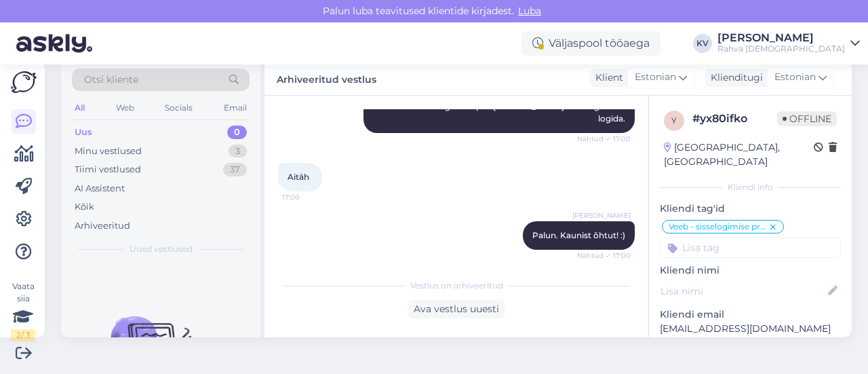  I want to click on div: 2 / 3, so click(23, 336).